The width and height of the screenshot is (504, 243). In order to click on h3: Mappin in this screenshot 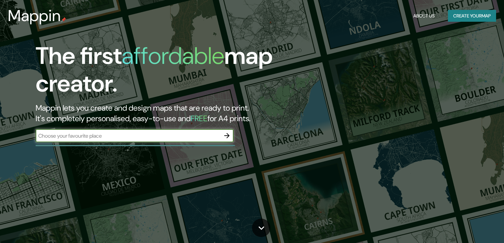, I will do `click(34, 16)`.